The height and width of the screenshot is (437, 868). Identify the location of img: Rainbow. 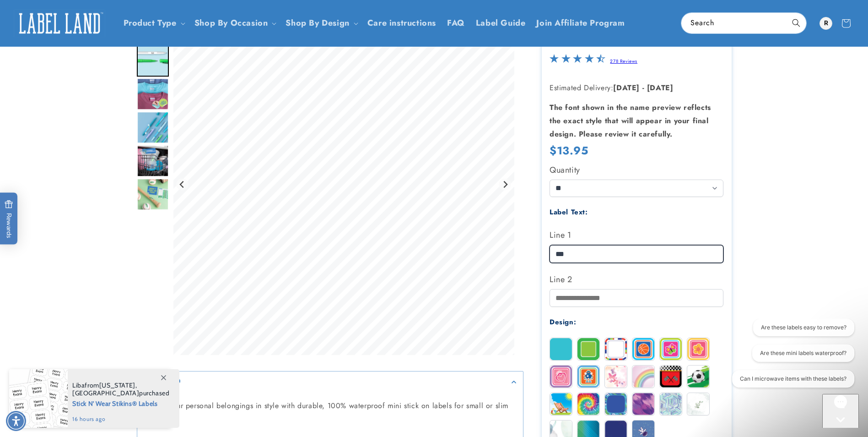
(643, 376).